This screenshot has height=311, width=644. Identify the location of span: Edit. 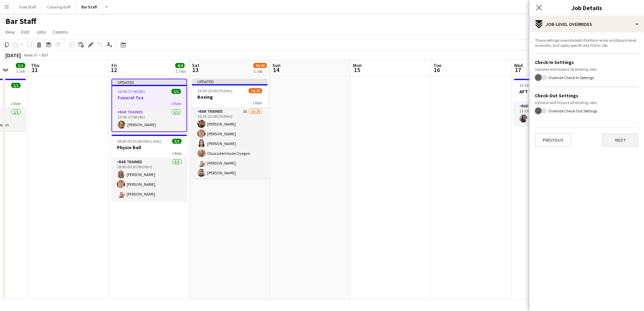
(25, 32).